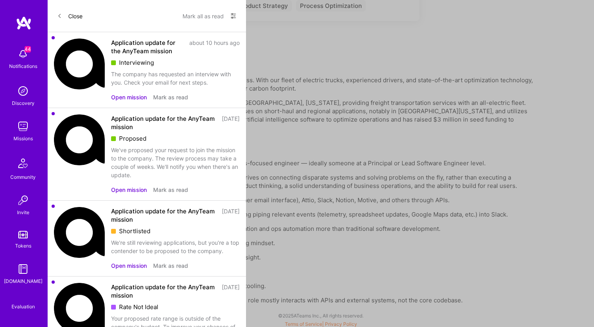 Image resolution: width=594 pixels, height=327 pixels. I want to click on div: Discovery, so click(23, 103).